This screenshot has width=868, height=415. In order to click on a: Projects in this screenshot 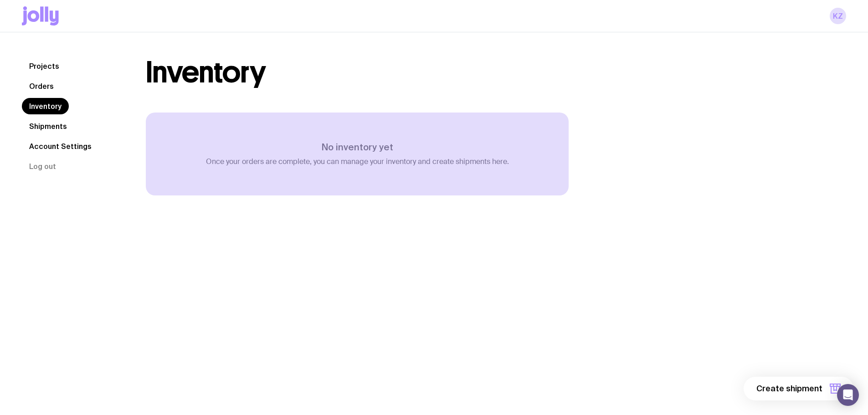, I will do `click(44, 66)`.